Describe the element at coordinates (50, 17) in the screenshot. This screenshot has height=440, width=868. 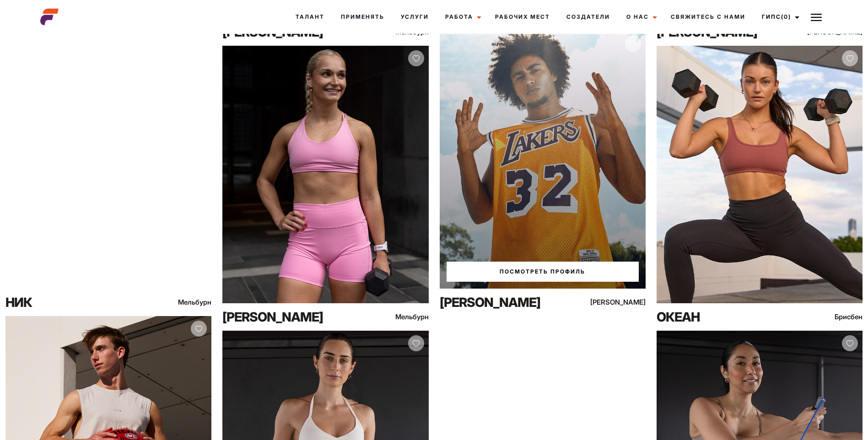
I see `img: cropped-aefm-brand-fav-22-square.png` at that location.